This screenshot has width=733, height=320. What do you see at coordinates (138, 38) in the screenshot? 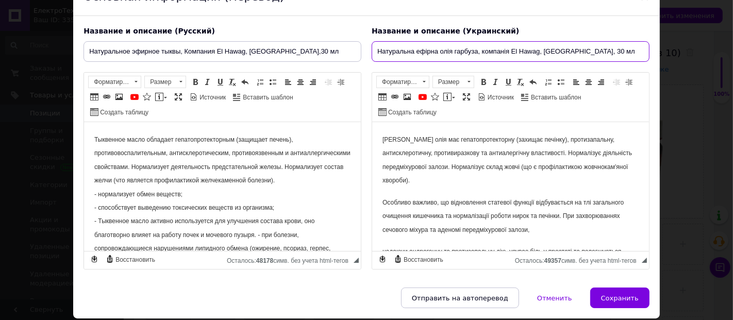
I see `h2: Переведенный текст: Гарбузова олія має гепатопротекторну (захищає печінку), протизапальну, антиск...` at bounding box center [138, 38].